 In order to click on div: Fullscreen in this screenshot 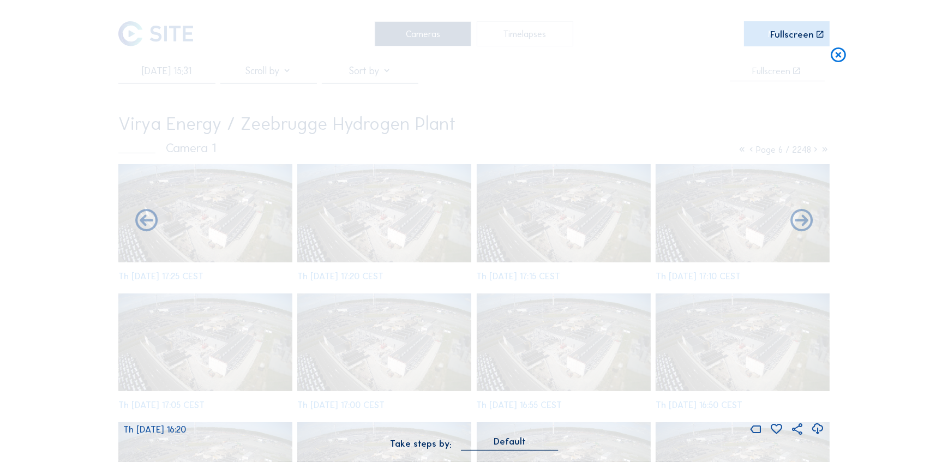, I will do `click(792, 34)`.